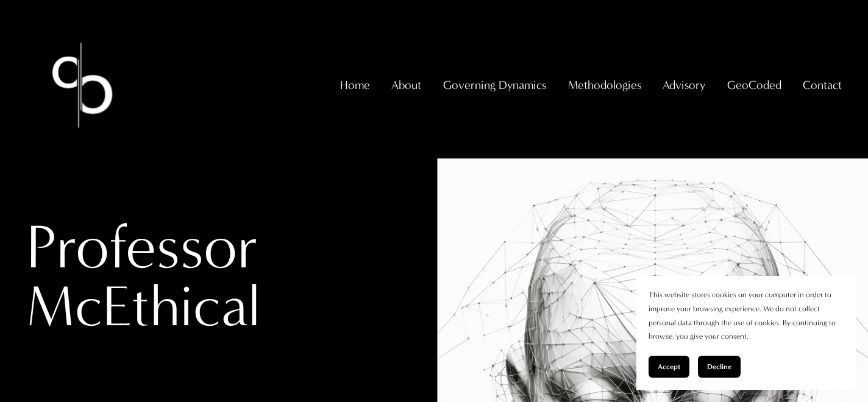 This screenshot has width=868, height=402. Describe the element at coordinates (720, 367) in the screenshot. I see `span: Decline` at that location.